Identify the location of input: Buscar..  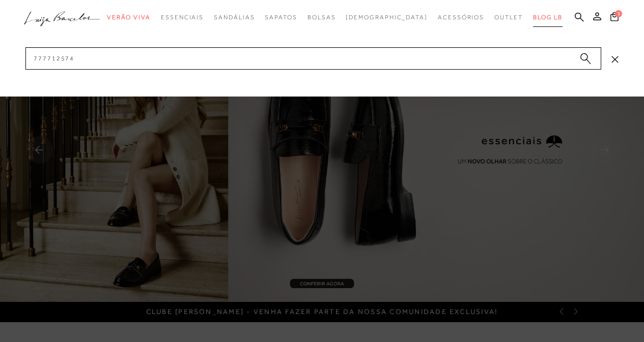
(313, 58).